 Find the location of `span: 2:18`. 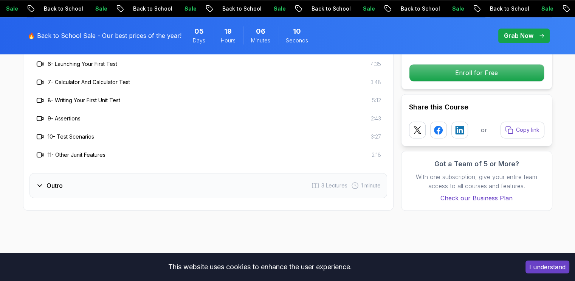

span: 2:18 is located at coordinates (376, 155).